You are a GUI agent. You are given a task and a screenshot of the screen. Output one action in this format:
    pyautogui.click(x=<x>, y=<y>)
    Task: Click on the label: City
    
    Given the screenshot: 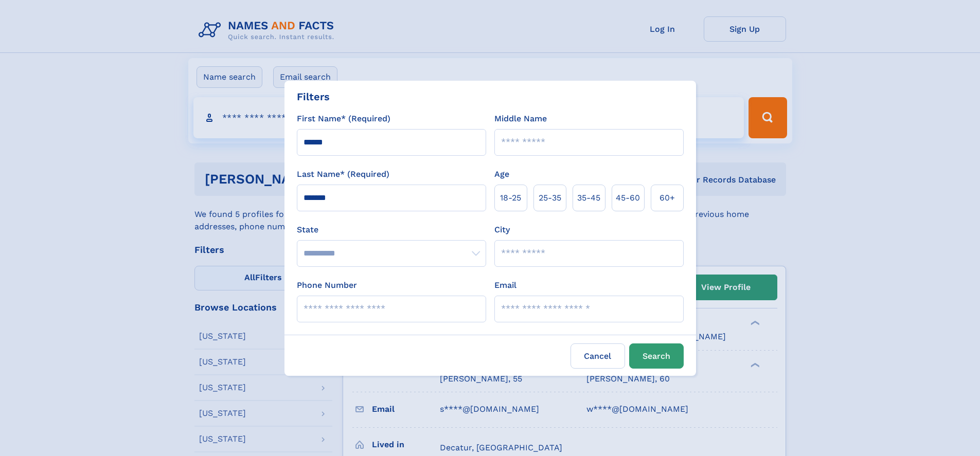 What is the action you would take?
    pyautogui.click(x=502, y=230)
    